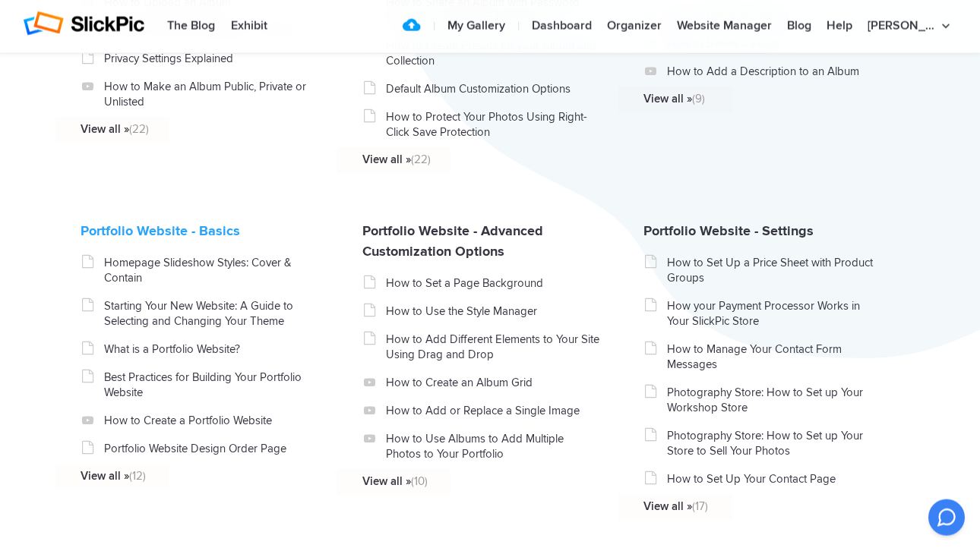 The width and height of the screenshot is (980, 551). I want to click on a: View all »(17), so click(750, 506).